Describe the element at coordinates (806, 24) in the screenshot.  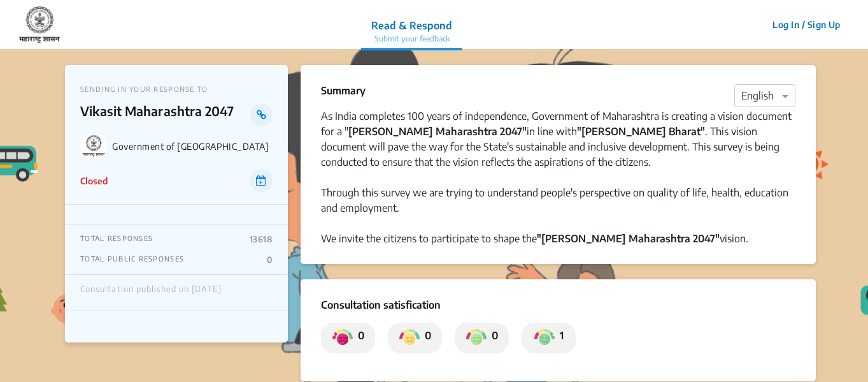
I see `button: Log In / Sign Up` at that location.